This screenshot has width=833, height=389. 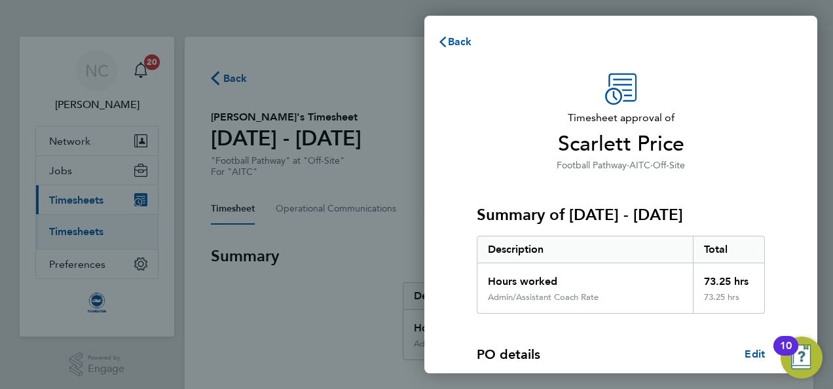 I want to click on div: Summary of 01 - 31 Aug 2025, so click(x=621, y=274).